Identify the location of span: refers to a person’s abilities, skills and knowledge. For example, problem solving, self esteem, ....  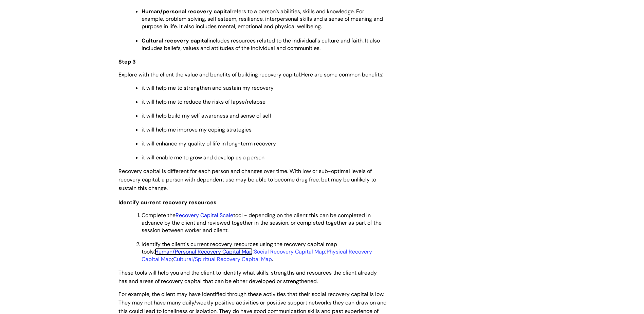
(262, 19).